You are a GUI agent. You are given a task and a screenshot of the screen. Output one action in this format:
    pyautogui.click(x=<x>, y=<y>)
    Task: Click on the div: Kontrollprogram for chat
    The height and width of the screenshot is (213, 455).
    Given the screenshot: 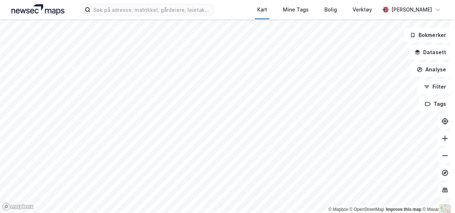 What is the action you would take?
    pyautogui.click(x=437, y=195)
    